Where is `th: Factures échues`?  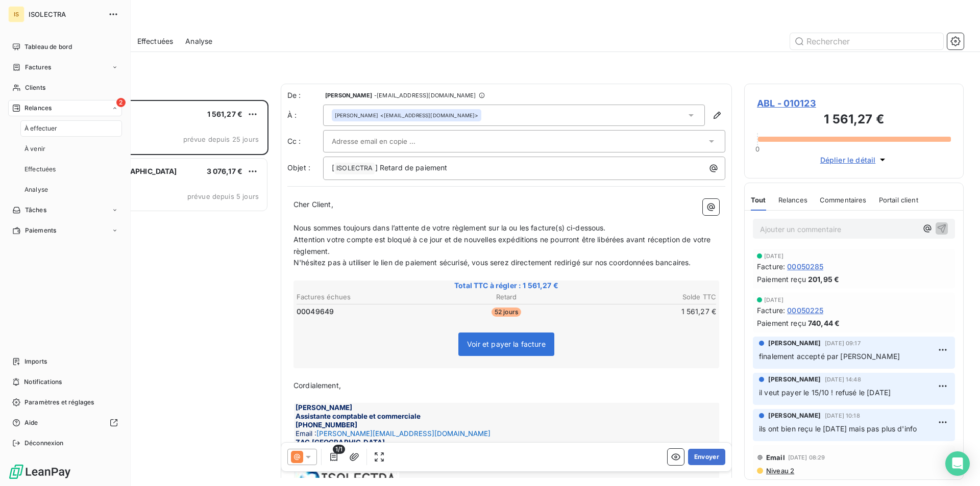
th: Factures échues is located at coordinates (366, 297).